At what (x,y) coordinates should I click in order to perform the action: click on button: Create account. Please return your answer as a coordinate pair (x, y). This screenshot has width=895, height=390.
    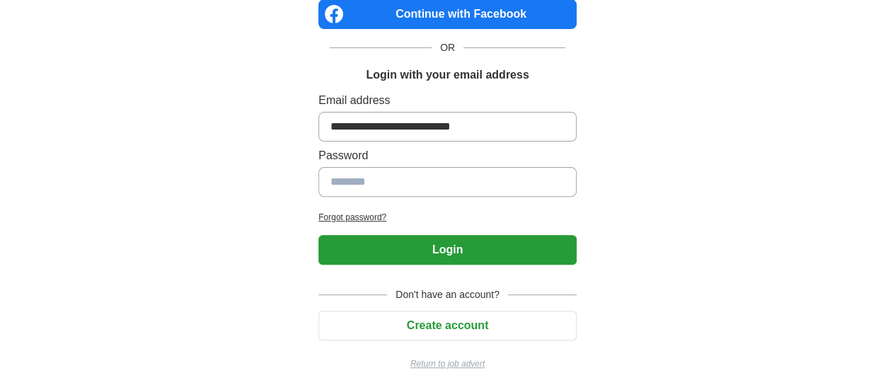
    Looking at the image, I should click on (447, 326).